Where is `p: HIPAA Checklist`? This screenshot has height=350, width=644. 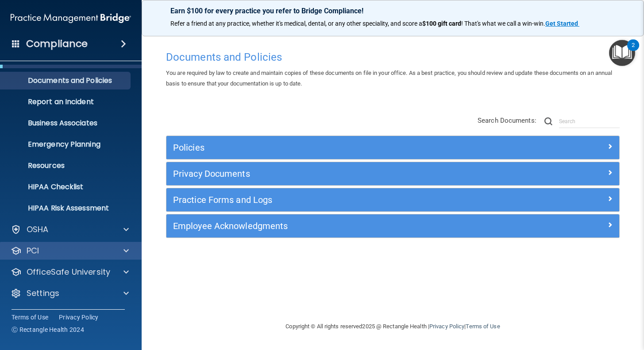 p: HIPAA Checklist is located at coordinates (66, 187).